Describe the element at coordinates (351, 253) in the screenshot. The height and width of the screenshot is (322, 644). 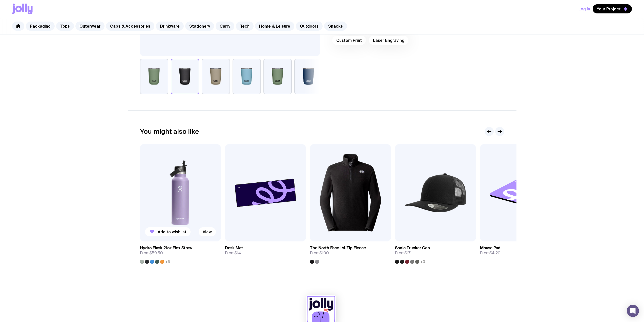
I see `a: The North Face 1/4 Zip FleeceFrom$100` at that location.